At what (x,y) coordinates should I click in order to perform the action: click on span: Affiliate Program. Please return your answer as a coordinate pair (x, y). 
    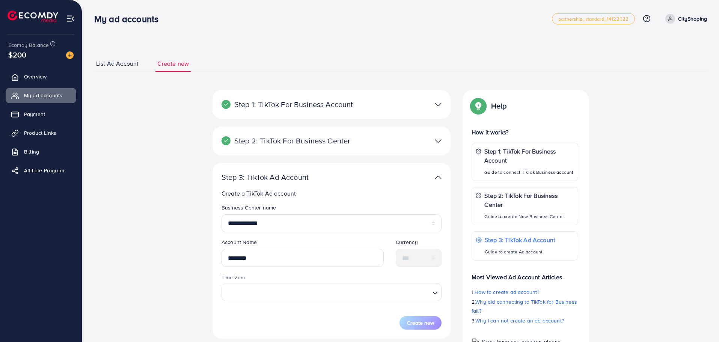
    Looking at the image, I should click on (44, 171).